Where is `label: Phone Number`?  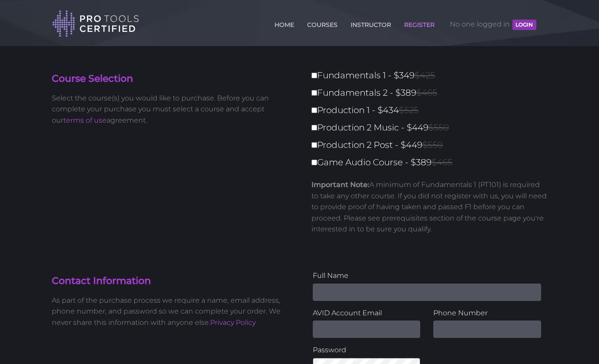 label: Phone Number is located at coordinates (487, 313).